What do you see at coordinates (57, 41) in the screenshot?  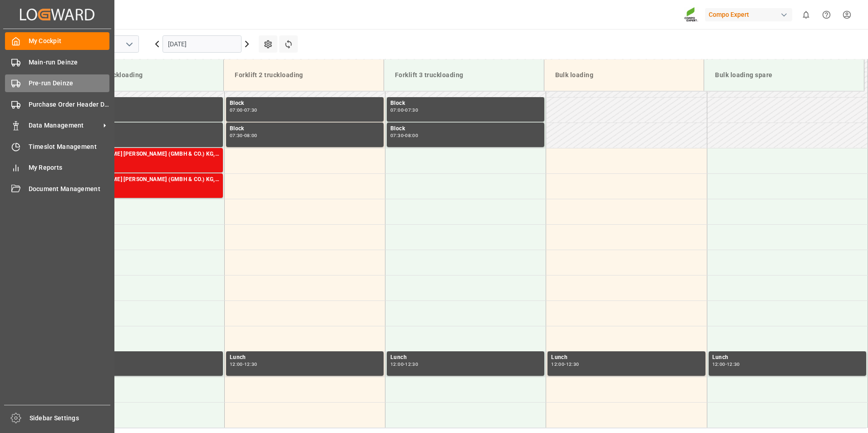 I see `a: My Cockpit` at bounding box center [57, 41].